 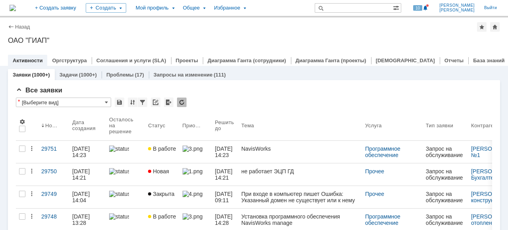 What do you see at coordinates (392, 125) in the screenshot?
I see `th: Услуга` at bounding box center [392, 125].